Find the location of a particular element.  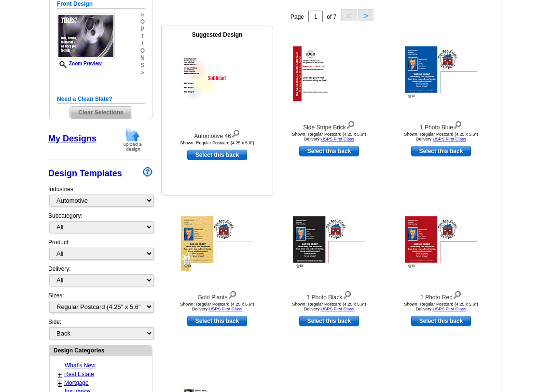

img: upload-design is located at coordinates (132, 139).